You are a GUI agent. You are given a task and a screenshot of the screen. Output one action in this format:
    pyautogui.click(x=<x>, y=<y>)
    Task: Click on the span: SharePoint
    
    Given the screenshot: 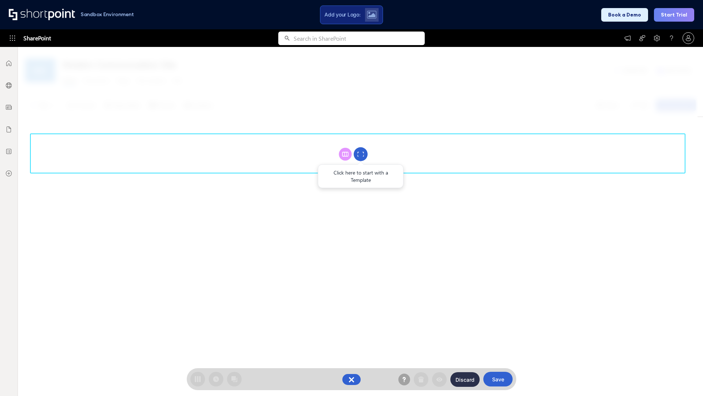 What is the action you would take?
    pyautogui.click(x=37, y=38)
    